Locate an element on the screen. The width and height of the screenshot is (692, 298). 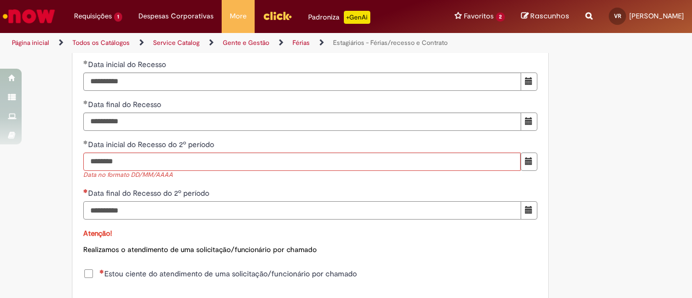
button: Mostrar calendário para Data final do Recesso is located at coordinates (529, 122).